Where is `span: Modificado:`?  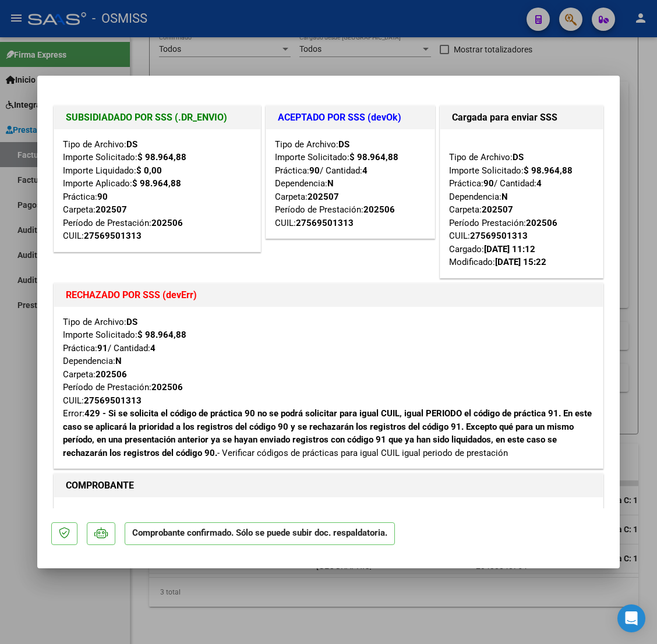
span: Modificado: is located at coordinates (498, 262).